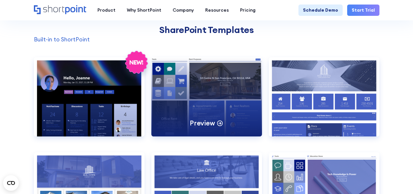  Describe the element at coordinates (107, 10) in the screenshot. I see `div: Product` at that location.